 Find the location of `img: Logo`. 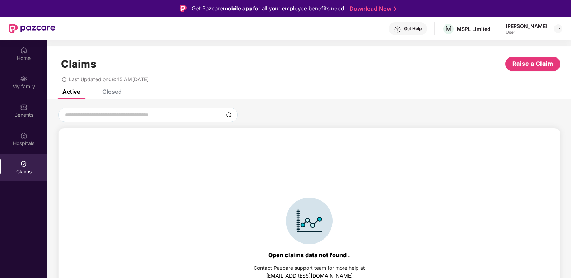

img: Logo is located at coordinates (183, 9).